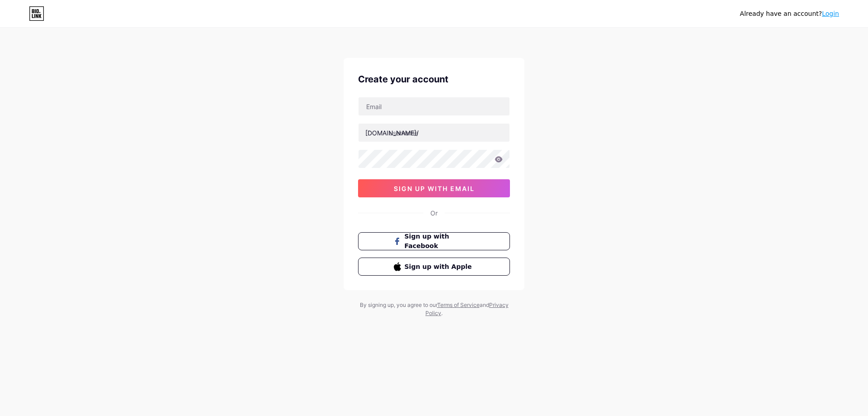  Describe the element at coordinates (434, 241) in the screenshot. I see `button: Sign up with Facebook` at that location.